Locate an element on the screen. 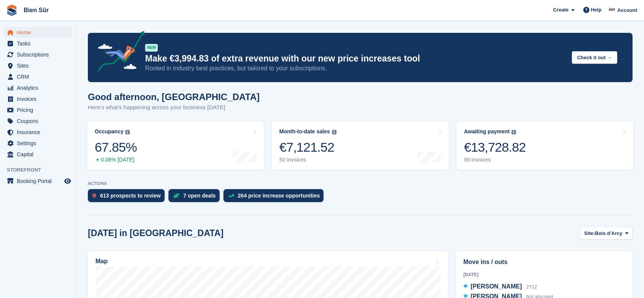 The image size is (644, 298). a: 7 open deals is located at coordinates (196, 197).